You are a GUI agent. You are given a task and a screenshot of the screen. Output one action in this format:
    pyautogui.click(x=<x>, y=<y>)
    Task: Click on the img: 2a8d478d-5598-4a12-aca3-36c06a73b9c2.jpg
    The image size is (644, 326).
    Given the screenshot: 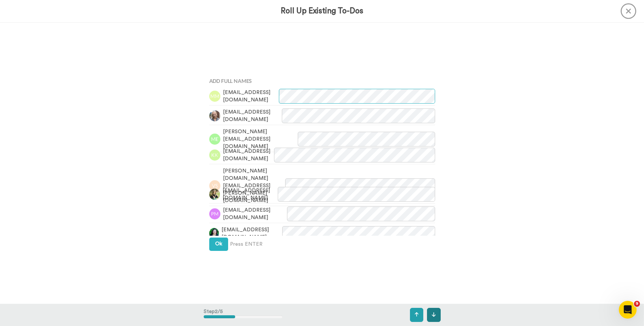 What is the action you would take?
    pyautogui.click(x=214, y=234)
    